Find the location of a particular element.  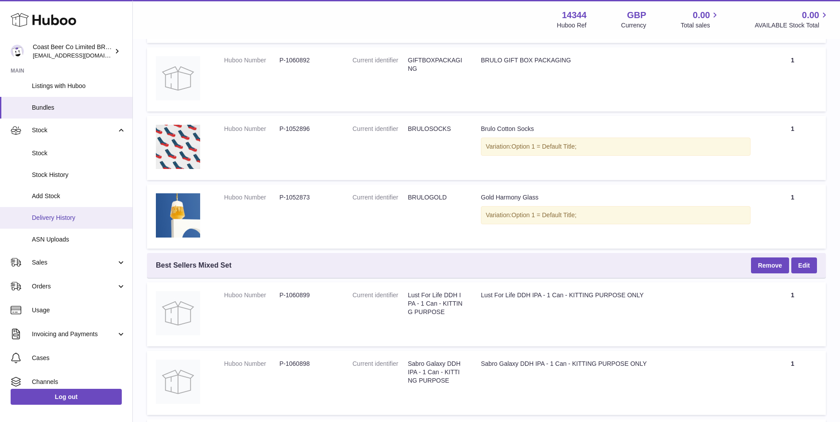

a: 0.00 AVAILABLE Stock Total is located at coordinates (791, 19).